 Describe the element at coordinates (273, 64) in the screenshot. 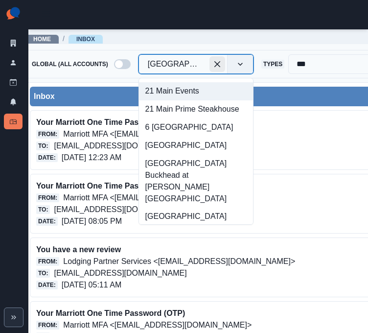

I see `span: Types` at that location.